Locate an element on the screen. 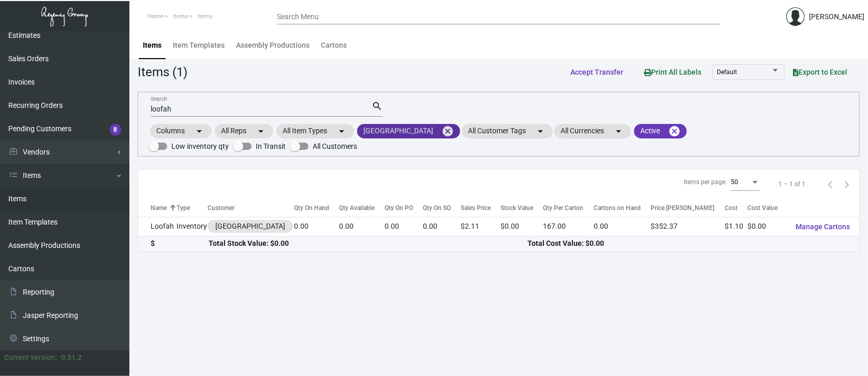  button: Manage Cartons is located at coordinates (822, 226).